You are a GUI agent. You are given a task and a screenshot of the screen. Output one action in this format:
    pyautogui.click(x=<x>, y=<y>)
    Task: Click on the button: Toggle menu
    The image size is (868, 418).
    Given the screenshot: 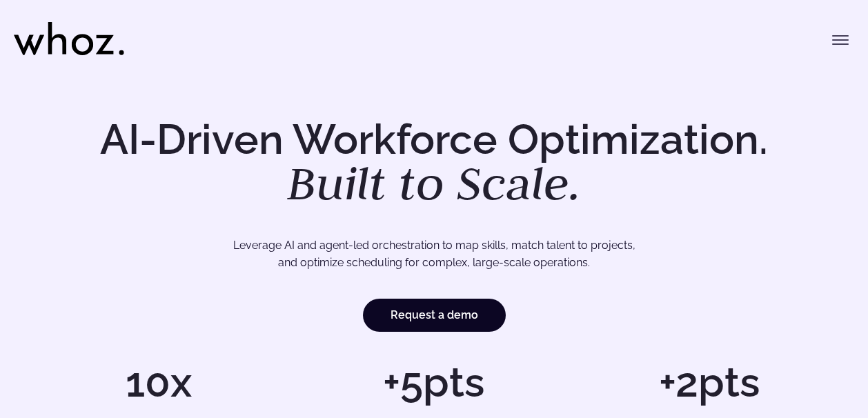 What is the action you would take?
    pyautogui.click(x=841, y=40)
    